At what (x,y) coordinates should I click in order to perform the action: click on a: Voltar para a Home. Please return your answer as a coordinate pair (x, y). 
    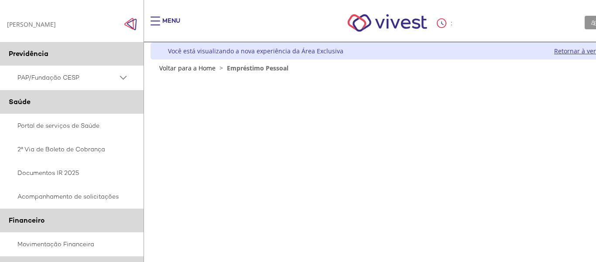
    Looking at the image, I should click on (187, 68).